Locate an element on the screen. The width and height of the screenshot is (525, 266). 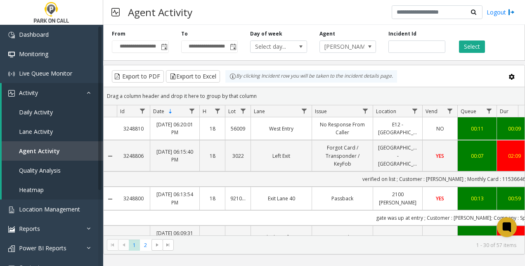
a: H Filter Menu is located at coordinates (218, 111).